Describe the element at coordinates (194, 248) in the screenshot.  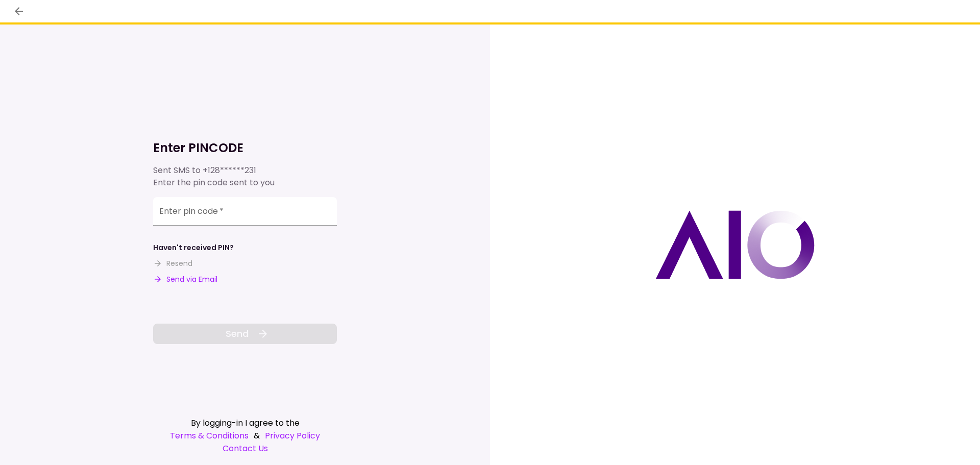
I see `div: Haven't received PIN?` at that location.